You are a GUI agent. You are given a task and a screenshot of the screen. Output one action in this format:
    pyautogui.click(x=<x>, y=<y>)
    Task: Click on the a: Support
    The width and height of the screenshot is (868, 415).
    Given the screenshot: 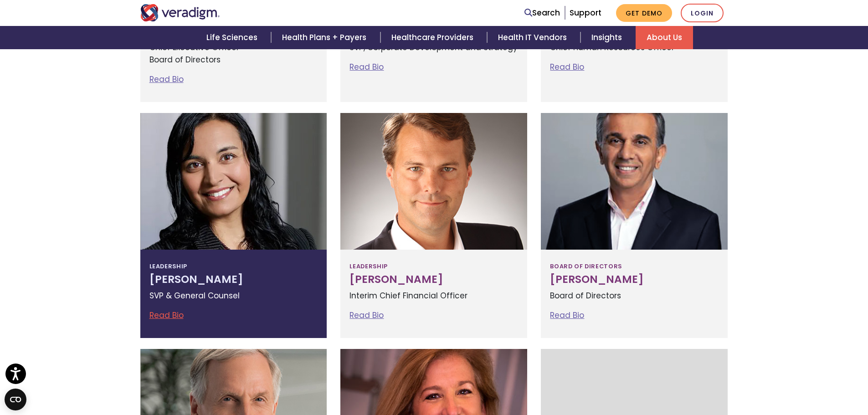 What is the action you would take?
    pyautogui.click(x=586, y=13)
    